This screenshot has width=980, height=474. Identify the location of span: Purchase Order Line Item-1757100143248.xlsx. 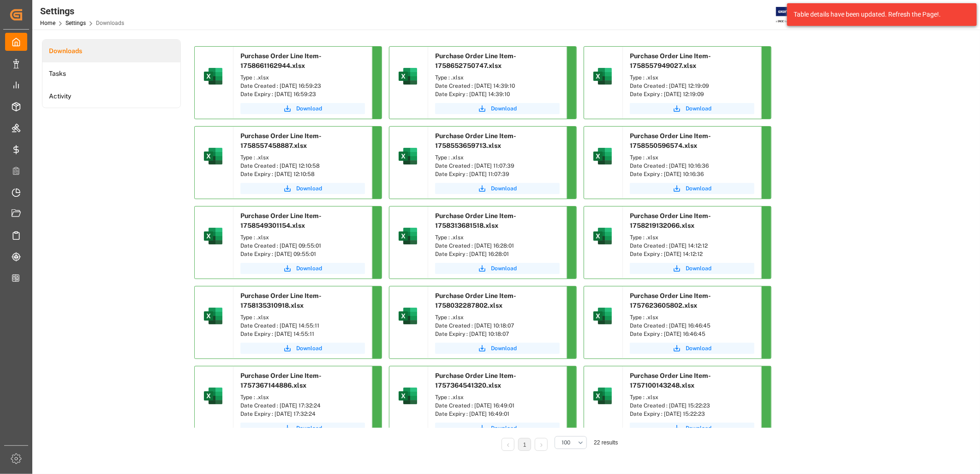
(671, 380).